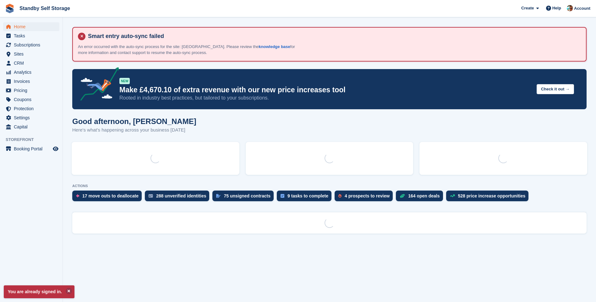 The width and height of the screenshot is (596, 302). What do you see at coordinates (527, 8) in the screenshot?
I see `span: Create` at bounding box center [527, 8].